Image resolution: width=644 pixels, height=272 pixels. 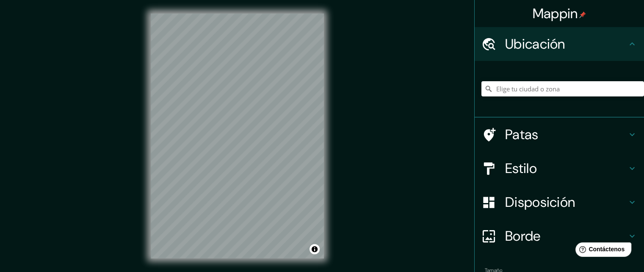 I want to click on font: Borde, so click(x=523, y=236).